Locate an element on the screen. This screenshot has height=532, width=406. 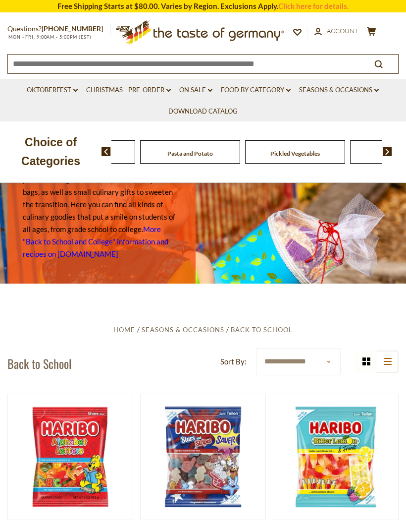
span: Seasons & Occasions is located at coordinates (182, 330).